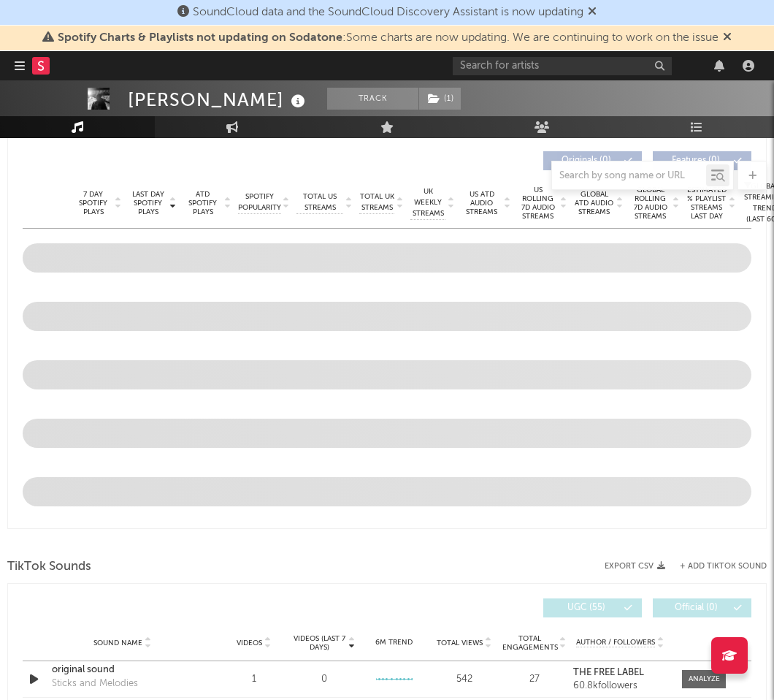 This screenshot has height=700, width=774. I want to click on span: TikTok Sounds, so click(49, 567).